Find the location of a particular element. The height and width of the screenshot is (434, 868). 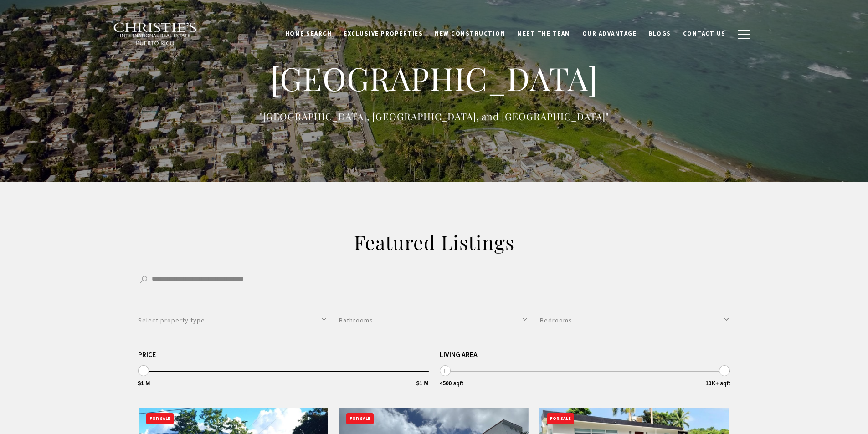

a: Exclusive Properties is located at coordinates (383, 34).